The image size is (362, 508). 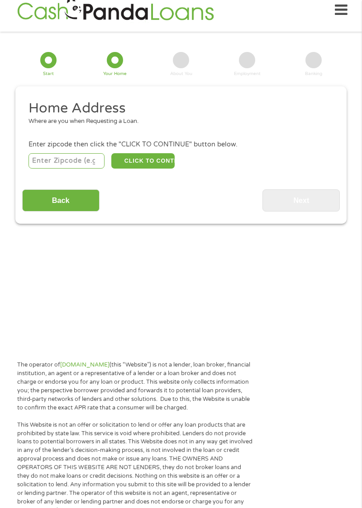 I want to click on input: Enter Zipcode (e.g 01510), so click(x=66, y=161).